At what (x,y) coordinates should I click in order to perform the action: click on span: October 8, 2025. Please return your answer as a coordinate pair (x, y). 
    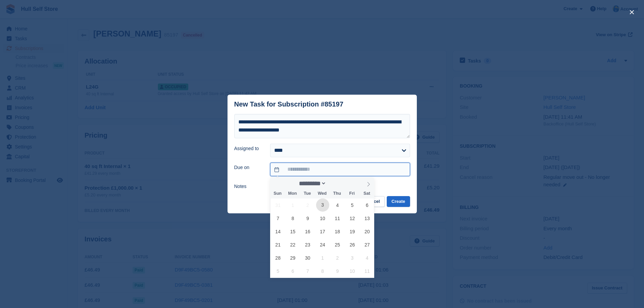
    Looking at the image, I should click on (322, 271).